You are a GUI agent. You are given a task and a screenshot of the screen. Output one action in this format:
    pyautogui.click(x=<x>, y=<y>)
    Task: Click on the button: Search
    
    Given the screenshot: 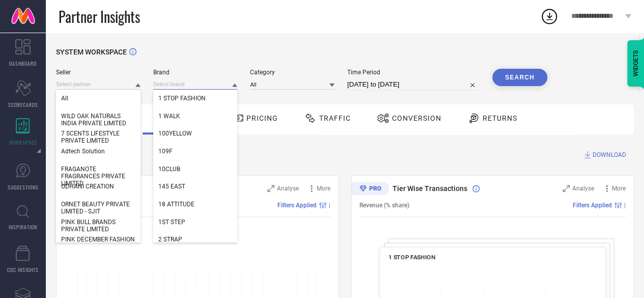 What is the action you would take?
    pyautogui.click(x=519, y=78)
    